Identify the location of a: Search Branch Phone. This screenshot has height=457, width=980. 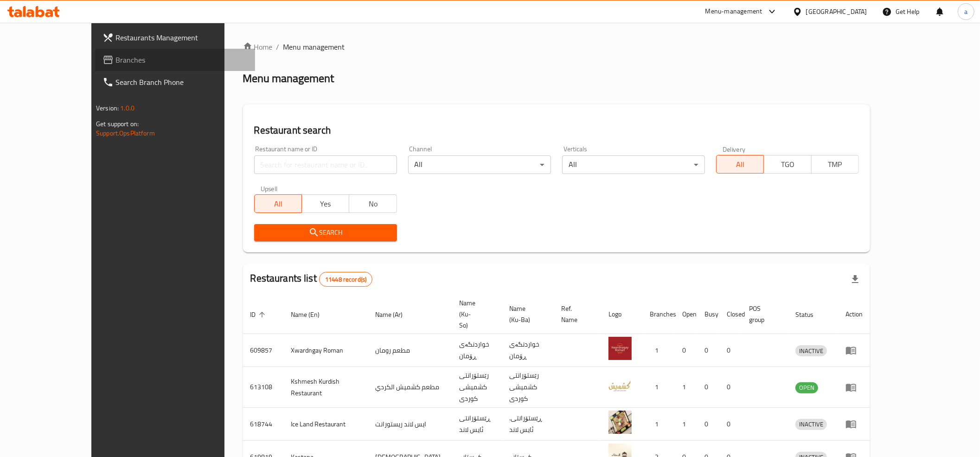
(175, 82).